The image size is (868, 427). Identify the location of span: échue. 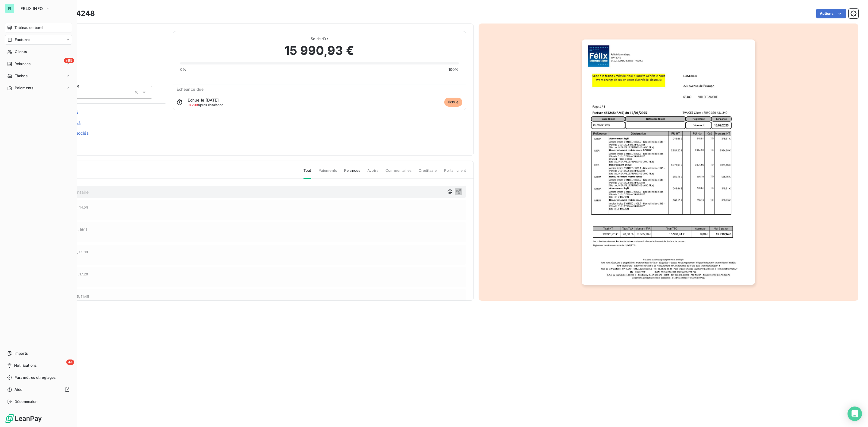
(453, 102).